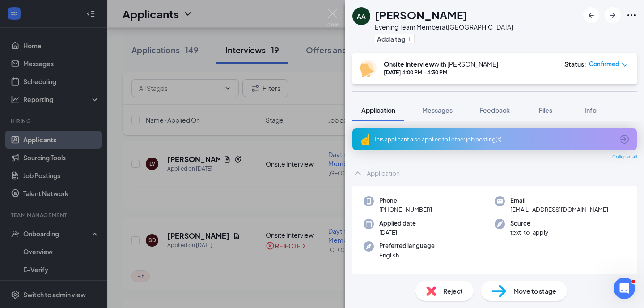 The image size is (644, 308). I want to click on span: text-to-apply, so click(529, 232).